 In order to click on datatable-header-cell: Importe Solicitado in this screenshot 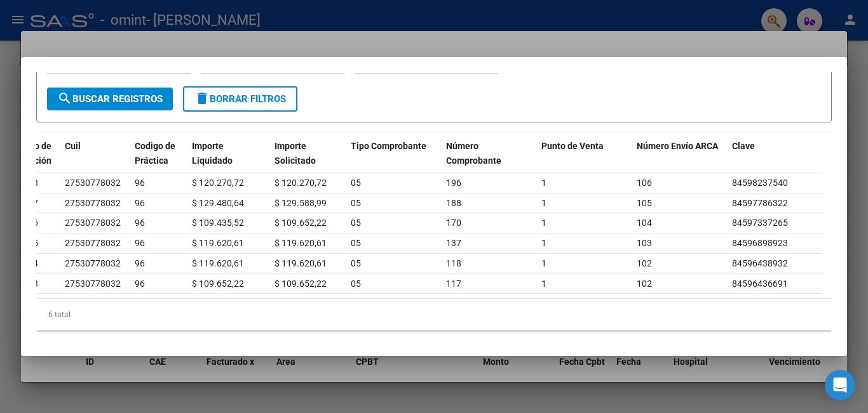, I will do `click(307, 161)`.